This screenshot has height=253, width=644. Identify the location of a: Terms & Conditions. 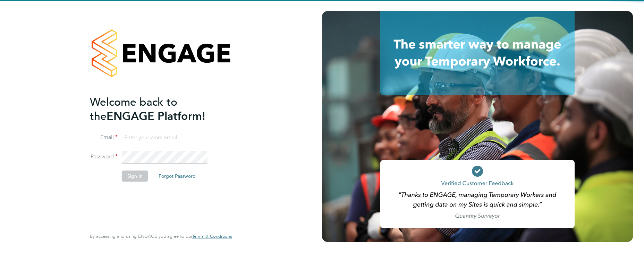
(212, 236).